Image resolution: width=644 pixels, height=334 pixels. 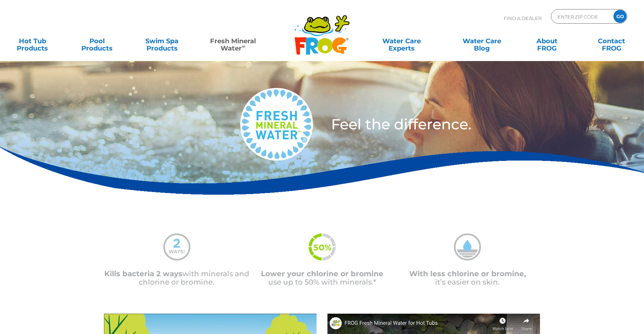 I want to click on input: GO, so click(x=620, y=17).